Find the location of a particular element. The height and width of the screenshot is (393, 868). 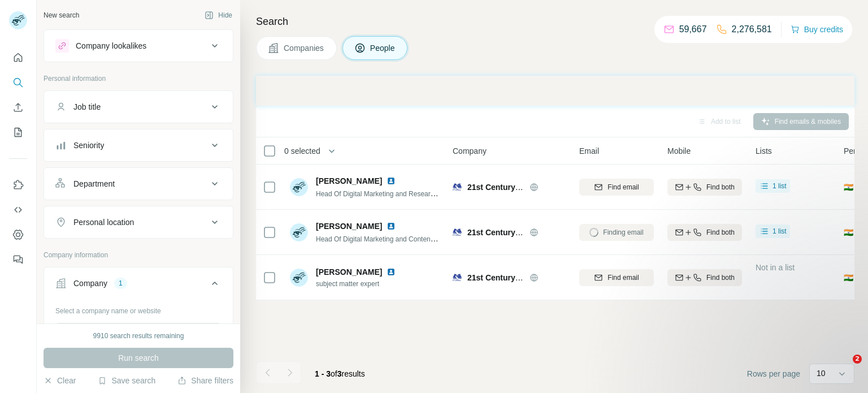

div: 9910 search results remaining is located at coordinates (139, 336).